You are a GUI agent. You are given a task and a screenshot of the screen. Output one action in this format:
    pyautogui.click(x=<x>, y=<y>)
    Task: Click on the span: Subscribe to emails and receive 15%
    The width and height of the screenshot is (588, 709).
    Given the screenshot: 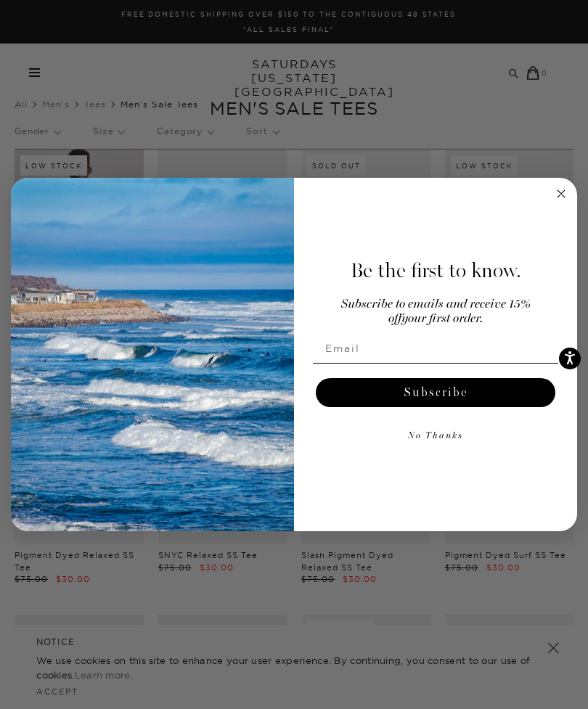 What is the action you would take?
    pyautogui.click(x=435, y=304)
    